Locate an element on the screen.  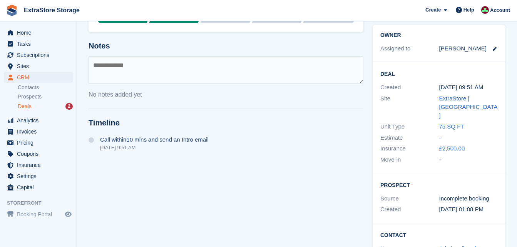
h2: Owner is located at coordinates (439, 35).